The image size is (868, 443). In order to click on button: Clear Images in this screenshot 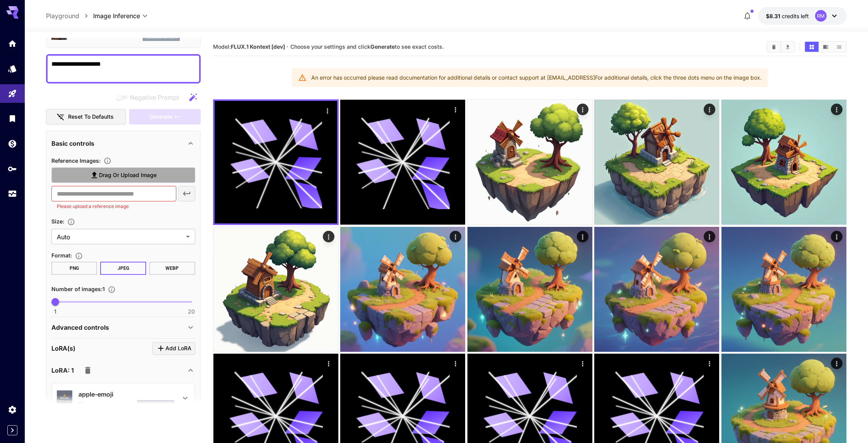, I will do `click(774, 47)`.